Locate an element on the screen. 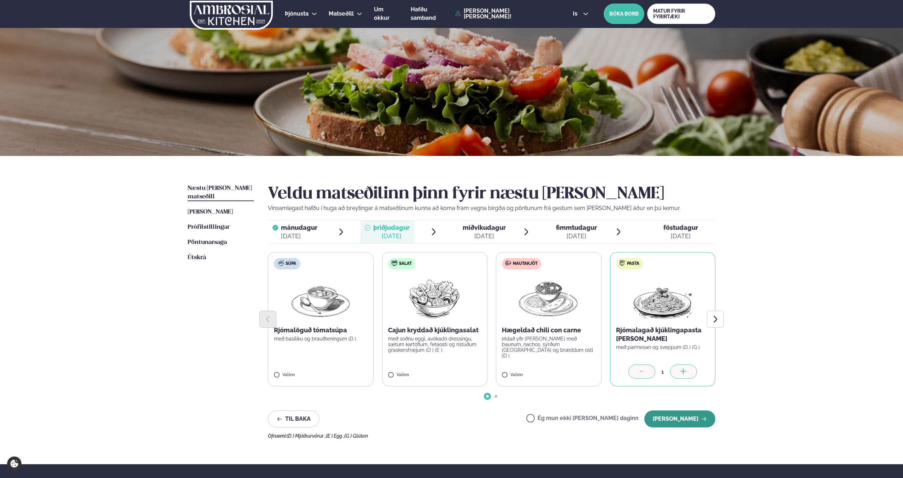 This screenshot has width=903, height=478. img: salad.svg is located at coordinates (395, 263).